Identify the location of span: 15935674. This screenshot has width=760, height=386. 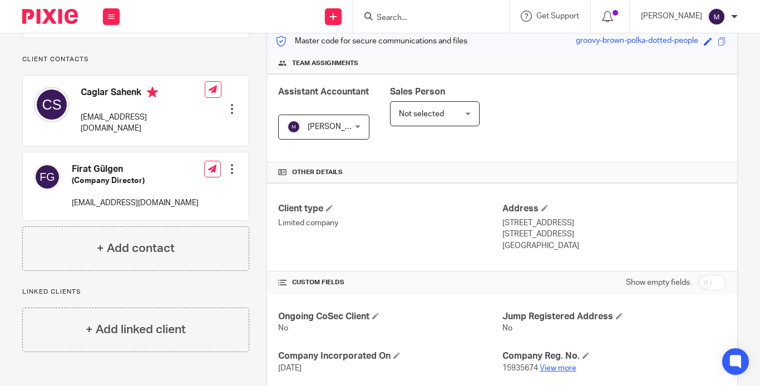
(520, 368).